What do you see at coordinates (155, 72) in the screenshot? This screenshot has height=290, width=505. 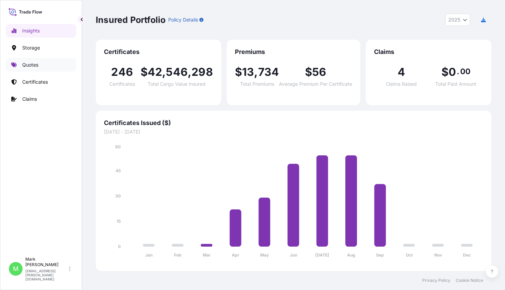 I see `span: 42` at bounding box center [155, 72].